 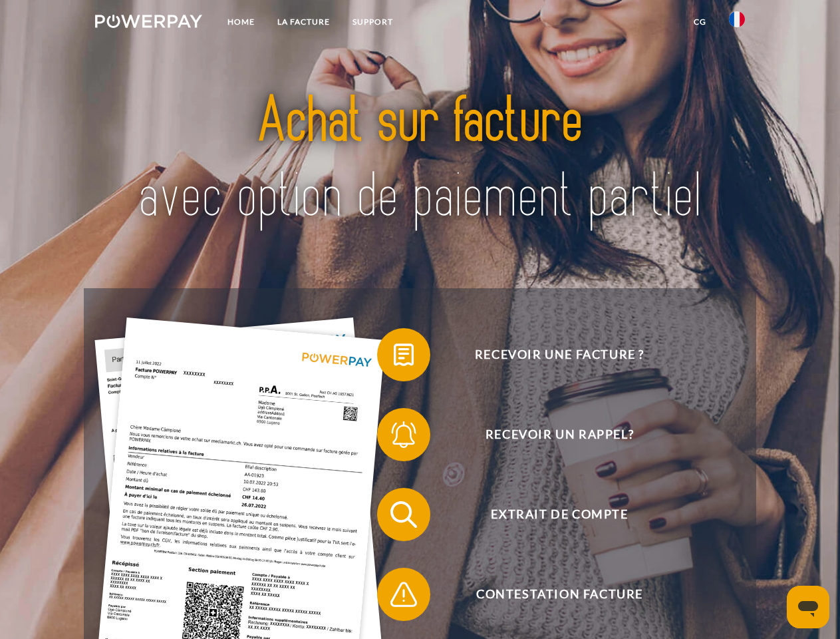 I want to click on span: Extrait de compte, so click(x=560, y=514).